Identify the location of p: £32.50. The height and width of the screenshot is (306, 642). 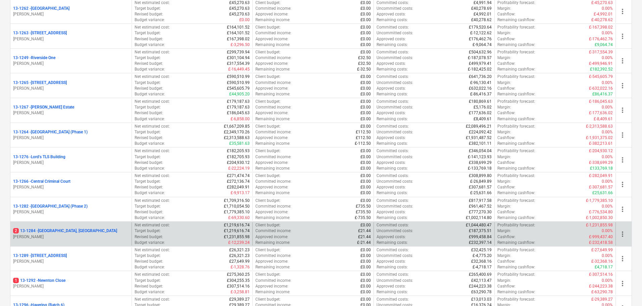
(364, 58).